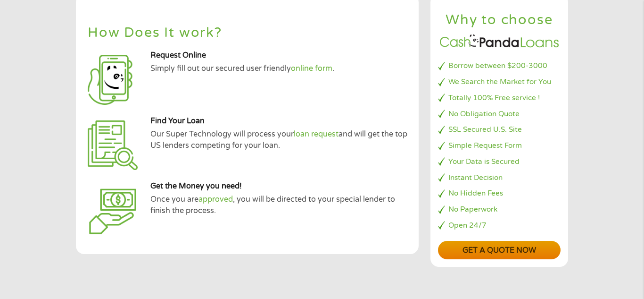 The image size is (644, 299). What do you see at coordinates (499, 178) in the screenshot?
I see `li: Instant Decision` at bounding box center [499, 178].